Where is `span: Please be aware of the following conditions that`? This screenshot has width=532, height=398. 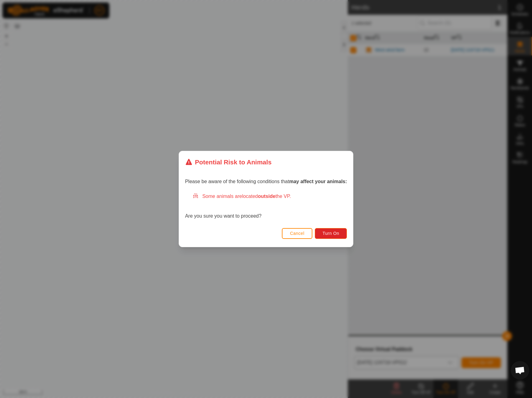
span: Please be aware of the following conditions that is located at coordinates (266, 181).